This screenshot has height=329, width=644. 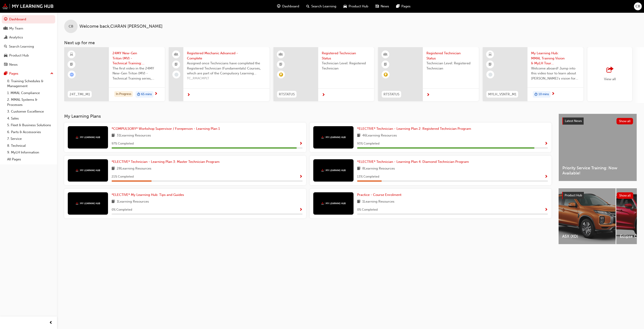 I want to click on a: Search Learning, so click(x=29, y=47).